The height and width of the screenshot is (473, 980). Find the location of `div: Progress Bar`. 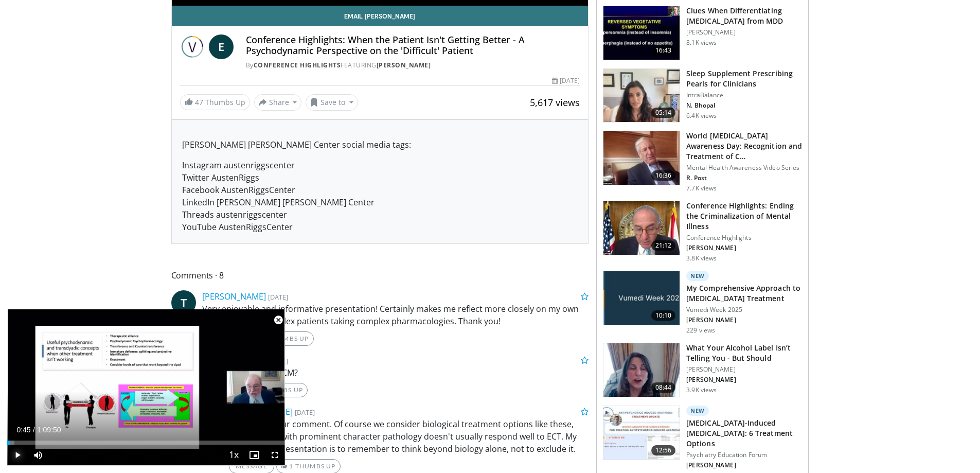

div: Progress Bar is located at coordinates (146, 443).